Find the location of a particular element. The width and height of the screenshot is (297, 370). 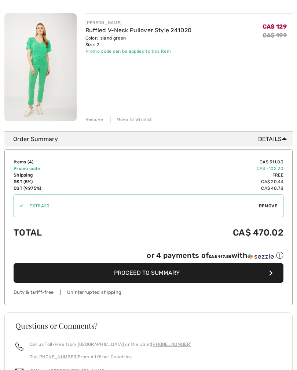

span: 4 is located at coordinates (30, 162).